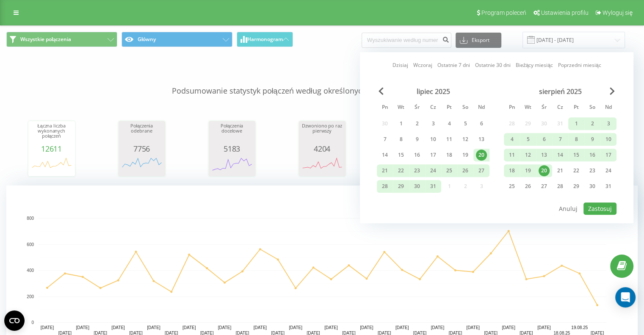  I want to click on text: 0, so click(32, 322).